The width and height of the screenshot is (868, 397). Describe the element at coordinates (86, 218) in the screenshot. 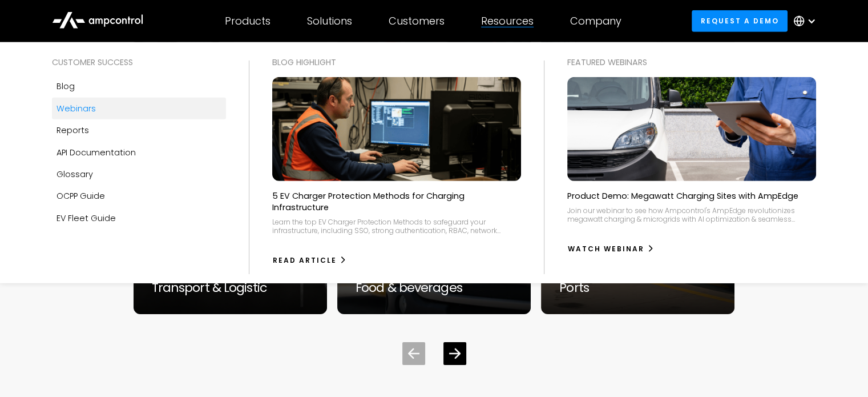

I see `div: EV Fleet Guide` at that location.